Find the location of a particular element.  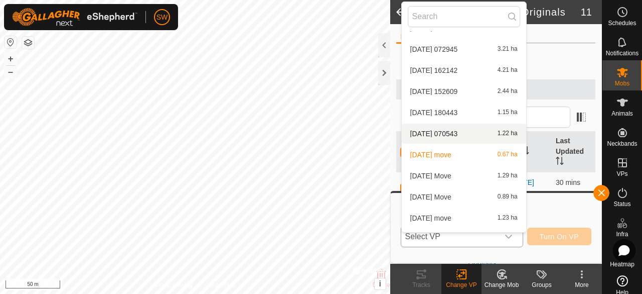

span: 2.44 ha is located at coordinates (508, 91).